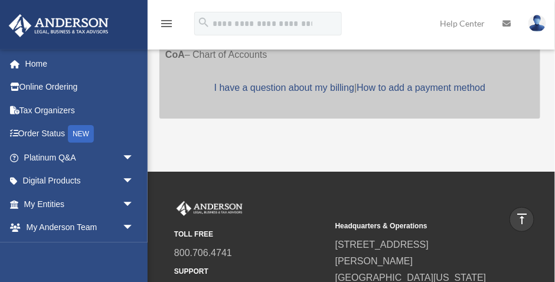 Image resolution: width=555 pixels, height=282 pixels. What do you see at coordinates (80, 204) in the screenshot?
I see `a: My Entitiesarrow_drop_down` at bounding box center [80, 204].